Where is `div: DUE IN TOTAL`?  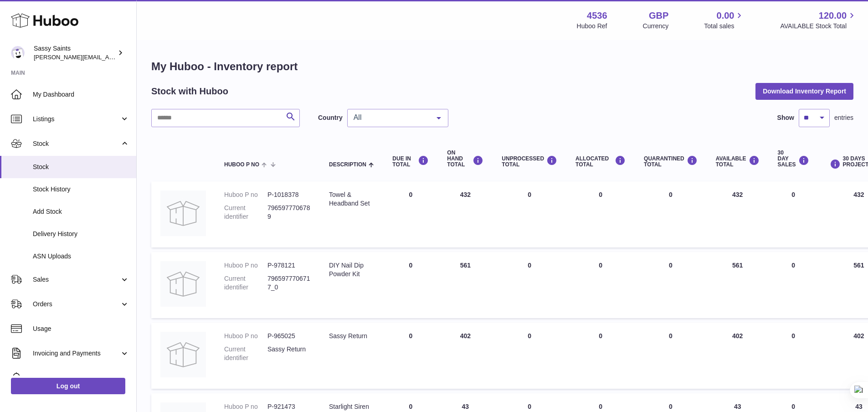 div: DUE IN TOTAL is located at coordinates (410, 162).